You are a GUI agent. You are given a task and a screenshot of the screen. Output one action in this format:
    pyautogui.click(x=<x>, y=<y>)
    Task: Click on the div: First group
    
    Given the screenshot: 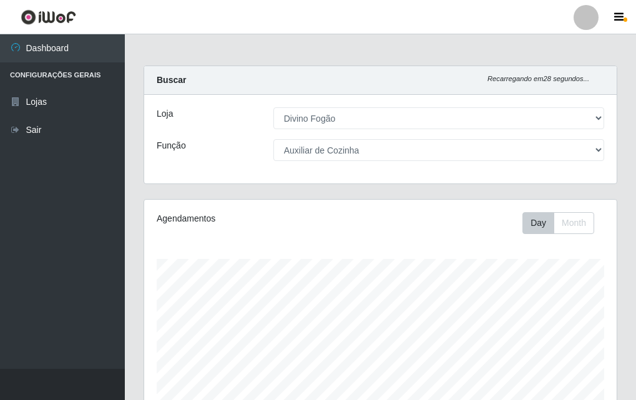 What is the action you would take?
    pyautogui.click(x=558, y=223)
    